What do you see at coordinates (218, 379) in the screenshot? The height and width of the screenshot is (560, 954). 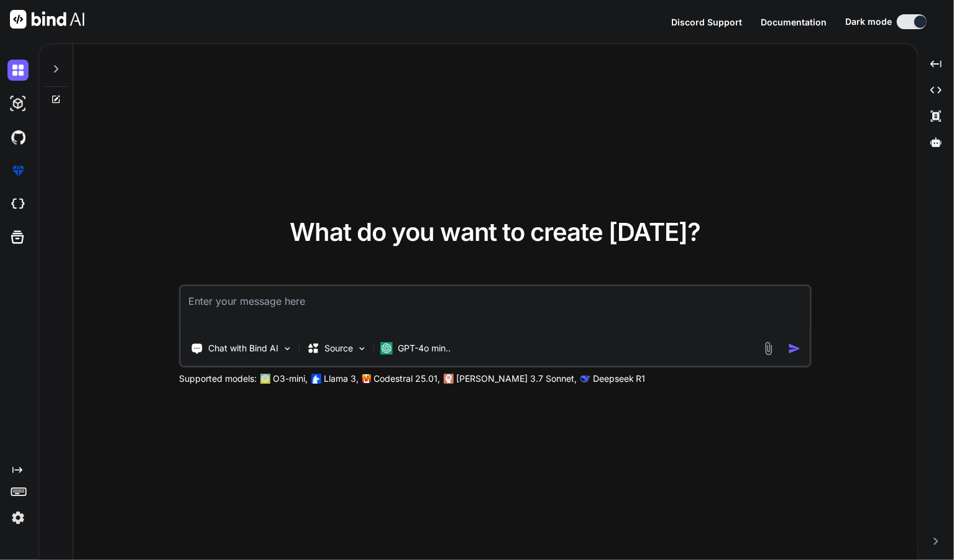 I see `p: Supported models:` at bounding box center [218, 379].